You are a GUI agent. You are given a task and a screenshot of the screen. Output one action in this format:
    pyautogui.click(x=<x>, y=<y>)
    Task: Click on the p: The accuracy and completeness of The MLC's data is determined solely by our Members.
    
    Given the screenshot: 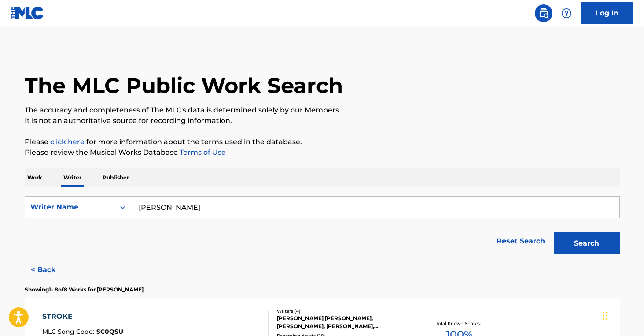 What is the action you would take?
    pyautogui.click(x=322, y=110)
    